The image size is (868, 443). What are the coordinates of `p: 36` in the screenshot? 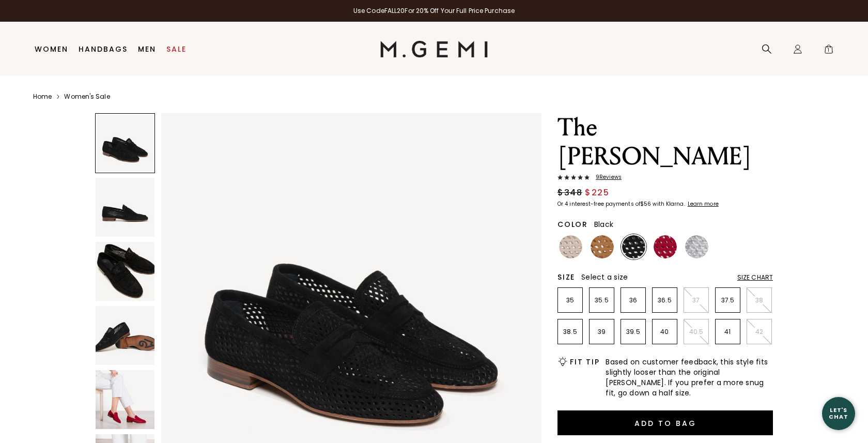 It's located at (633, 300).